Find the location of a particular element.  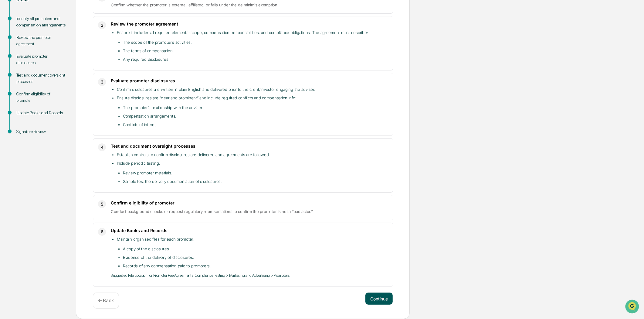

li: Any required disclosures. is located at coordinates (255, 59).